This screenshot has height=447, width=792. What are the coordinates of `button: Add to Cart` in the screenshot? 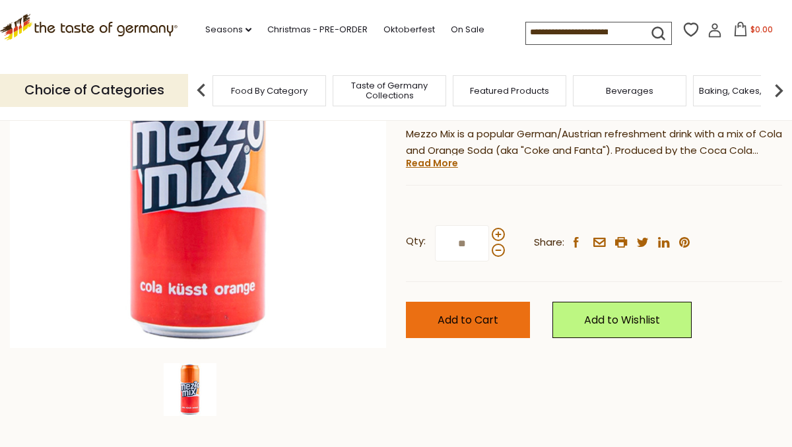 It's located at (468, 319).